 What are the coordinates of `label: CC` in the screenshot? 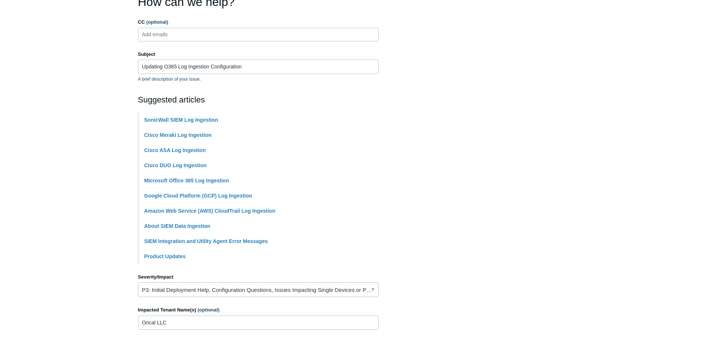 It's located at (258, 22).